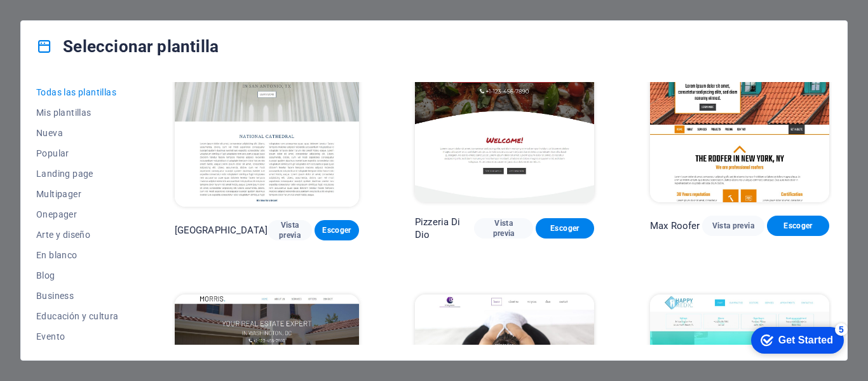 The image size is (868, 381). What do you see at coordinates (675, 226) in the screenshot?
I see `p: Max Roofer` at bounding box center [675, 226].